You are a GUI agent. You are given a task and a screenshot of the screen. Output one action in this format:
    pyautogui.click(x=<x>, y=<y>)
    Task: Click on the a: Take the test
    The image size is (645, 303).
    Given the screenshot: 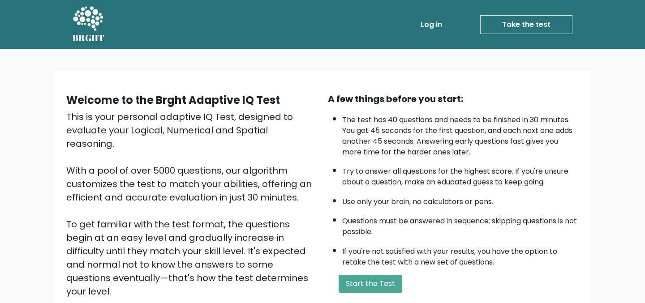 What is the action you would take?
    pyautogui.click(x=527, y=25)
    